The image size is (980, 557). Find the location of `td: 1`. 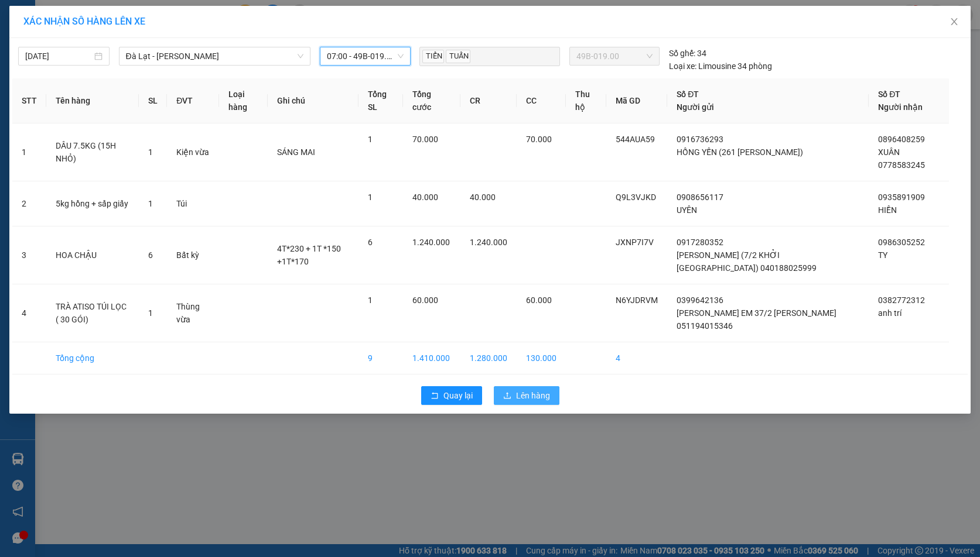

td: 1 is located at coordinates (29, 152).